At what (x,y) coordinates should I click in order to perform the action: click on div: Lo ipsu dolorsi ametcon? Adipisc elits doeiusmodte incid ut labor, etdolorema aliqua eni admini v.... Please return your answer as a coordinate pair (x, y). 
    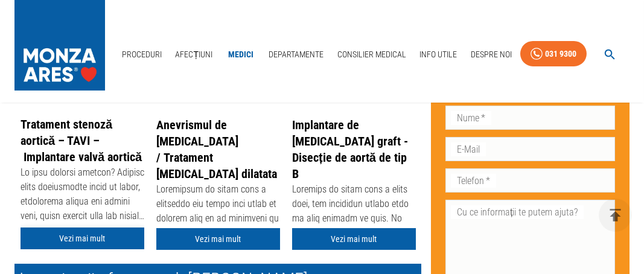
    Looking at the image, I should click on (82, 196).